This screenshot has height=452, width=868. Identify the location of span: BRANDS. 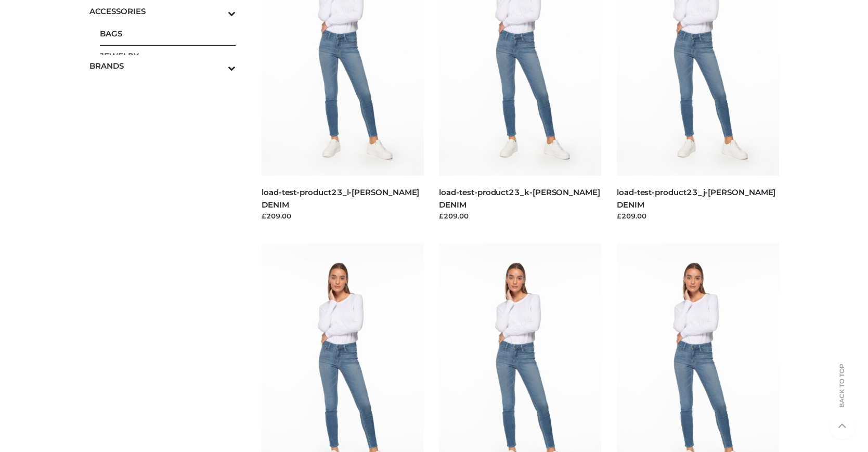
(163, 66).